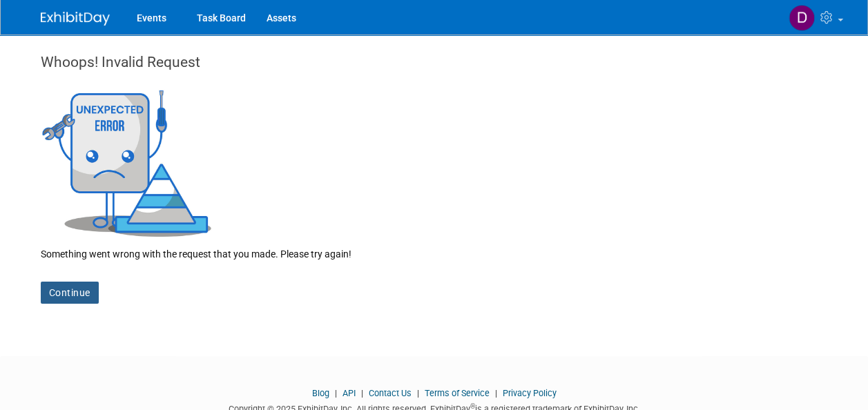 Image resolution: width=868 pixels, height=410 pixels. What do you see at coordinates (435, 248) in the screenshot?
I see `div: Something went wrong with the request that you made. Please try again!` at bounding box center [435, 248].